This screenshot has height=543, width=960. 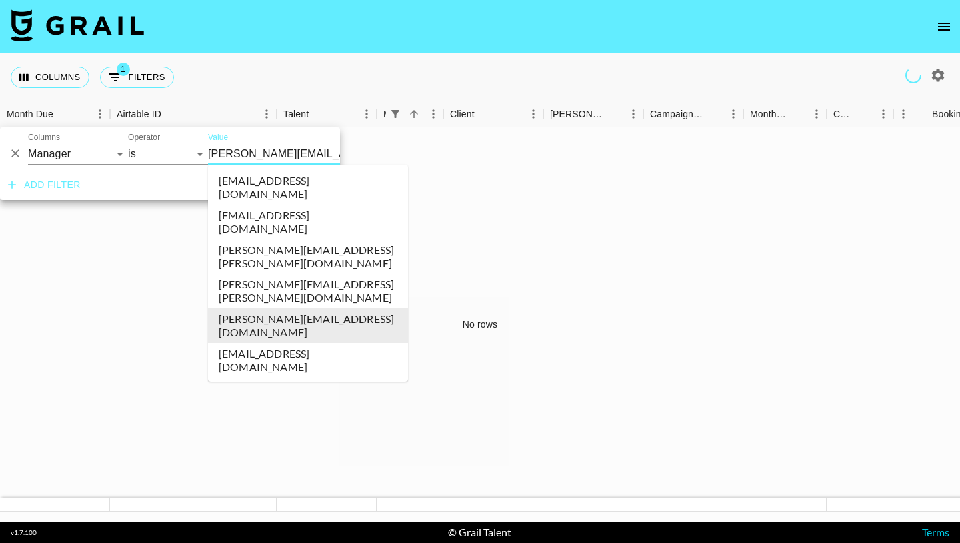 I want to click on div: Booker, so click(x=593, y=114).